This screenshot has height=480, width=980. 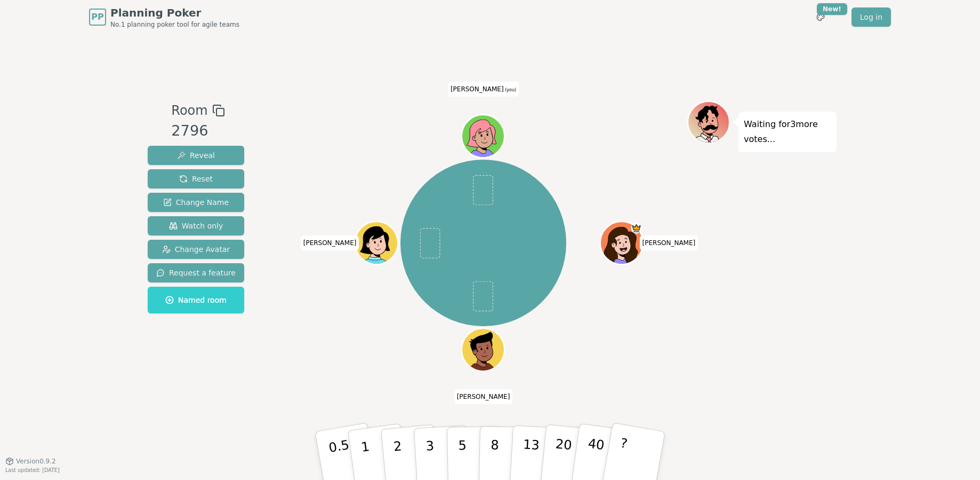 What do you see at coordinates (189, 110) in the screenshot?
I see `span: Room` at bounding box center [189, 110].